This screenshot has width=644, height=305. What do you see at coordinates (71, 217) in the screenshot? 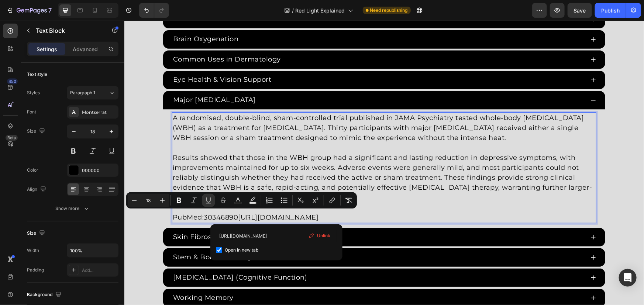
I see `p: Skin Fibrosis` at bounding box center [71, 217].